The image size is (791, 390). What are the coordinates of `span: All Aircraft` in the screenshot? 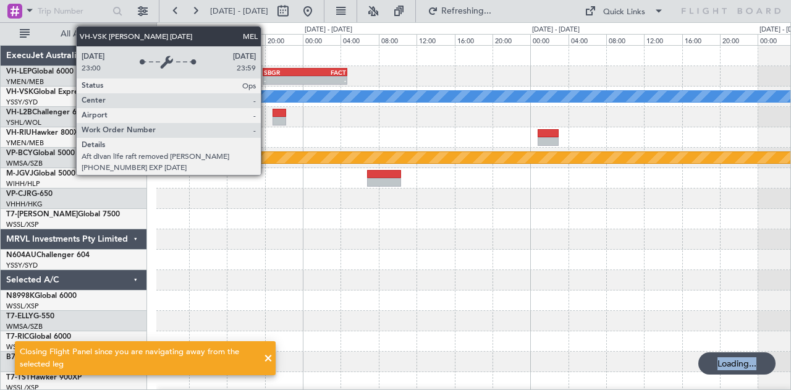 It's located at (81, 34).